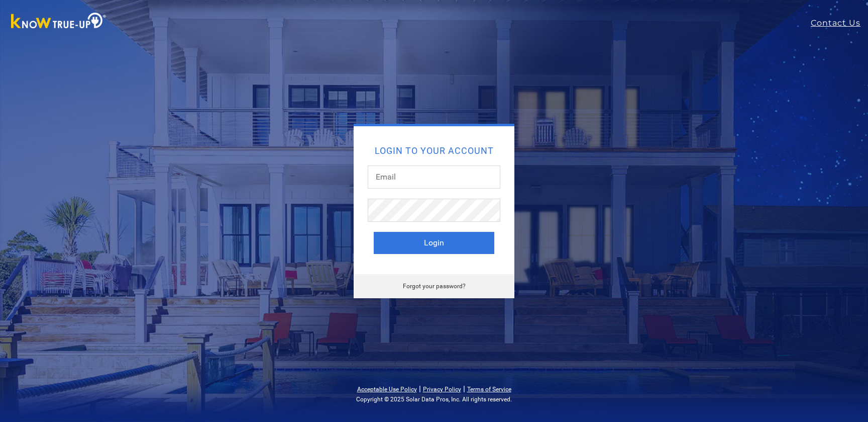  Describe the element at coordinates (434, 151) in the screenshot. I see `h2: Login to your account` at that location.